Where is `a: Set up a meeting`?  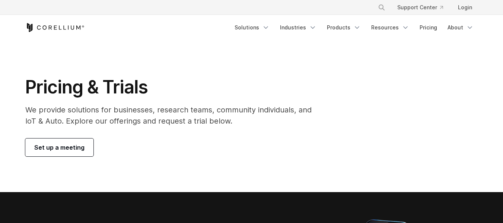 a: Set up a meeting is located at coordinates (59, 147).